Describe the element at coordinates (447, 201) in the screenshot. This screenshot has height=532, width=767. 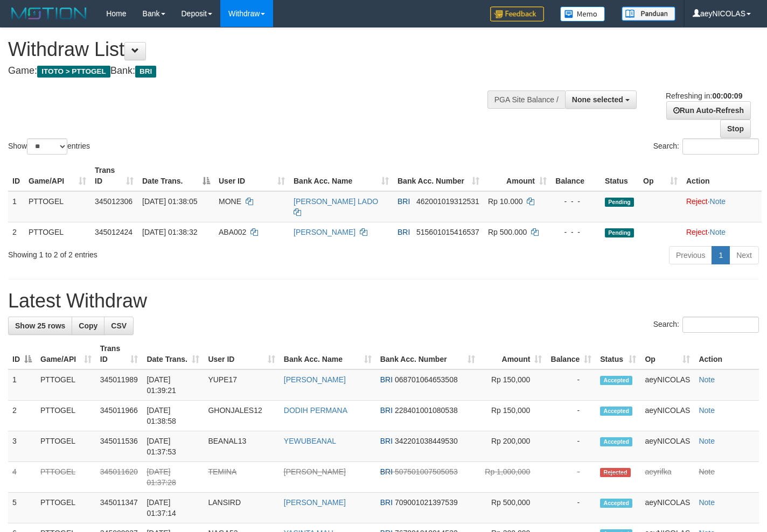
I see `span: Copy 462001019312531 to clipboard` at that location.